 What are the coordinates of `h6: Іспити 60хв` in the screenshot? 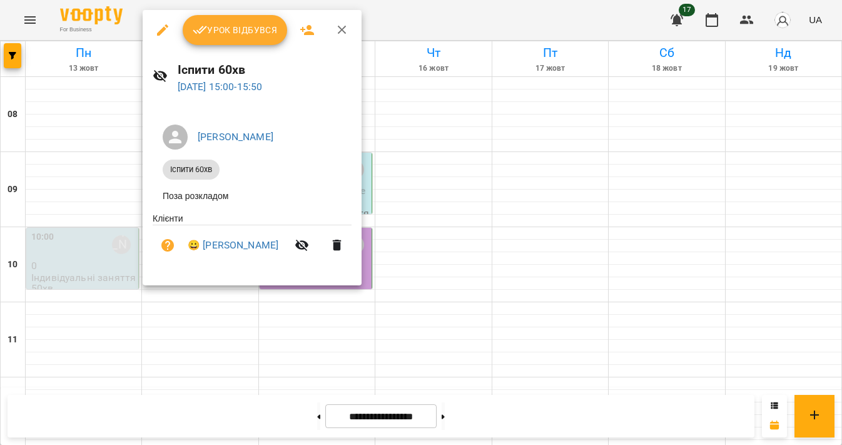 It's located at (265, 69).